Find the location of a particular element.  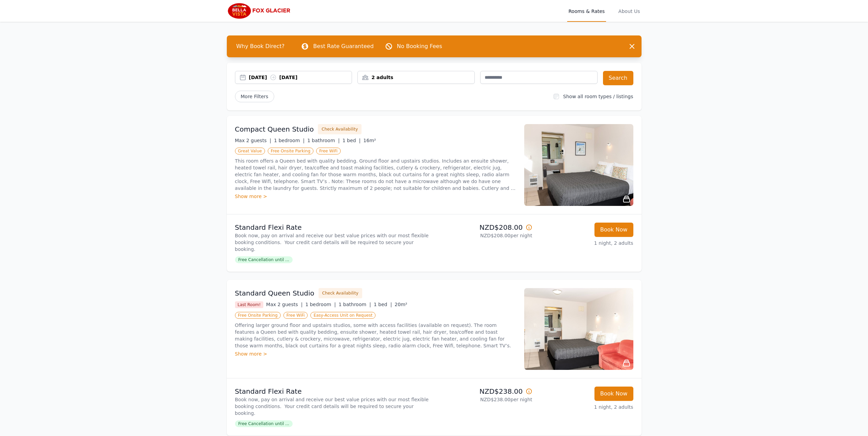

span: 20m² is located at coordinates (401, 304).